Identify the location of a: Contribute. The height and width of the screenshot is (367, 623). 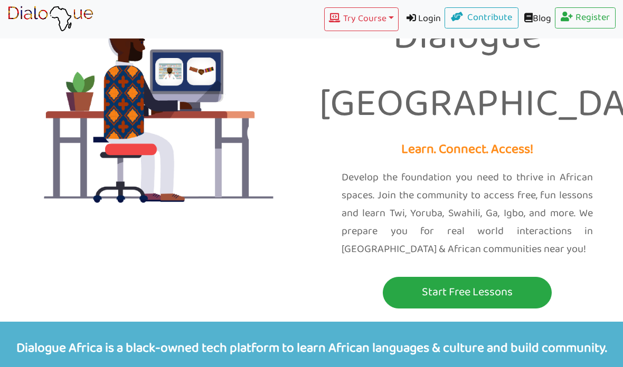
(481, 18).